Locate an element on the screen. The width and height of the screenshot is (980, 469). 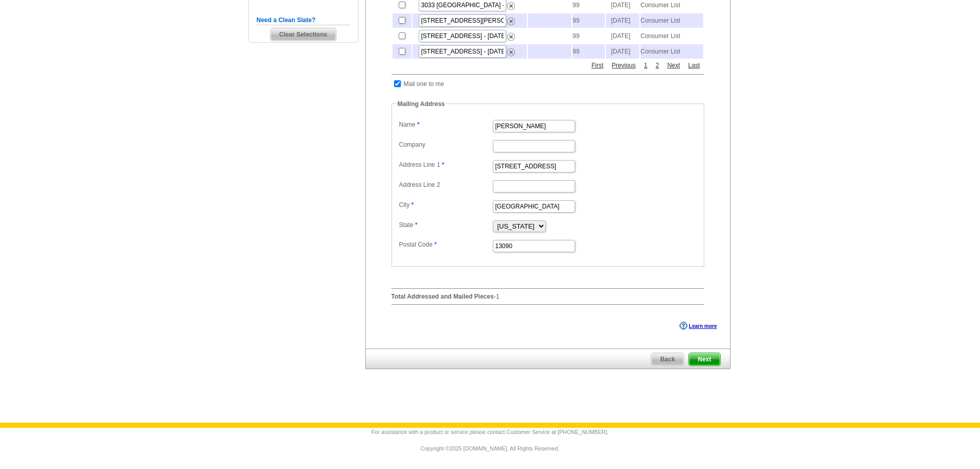
strong: Total Addressed and Mailed Pieces is located at coordinates (442, 296).